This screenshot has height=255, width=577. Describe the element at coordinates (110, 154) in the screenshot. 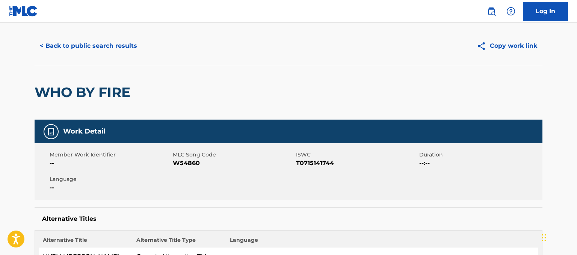

I see `span: Member Work Identifier` at that location.